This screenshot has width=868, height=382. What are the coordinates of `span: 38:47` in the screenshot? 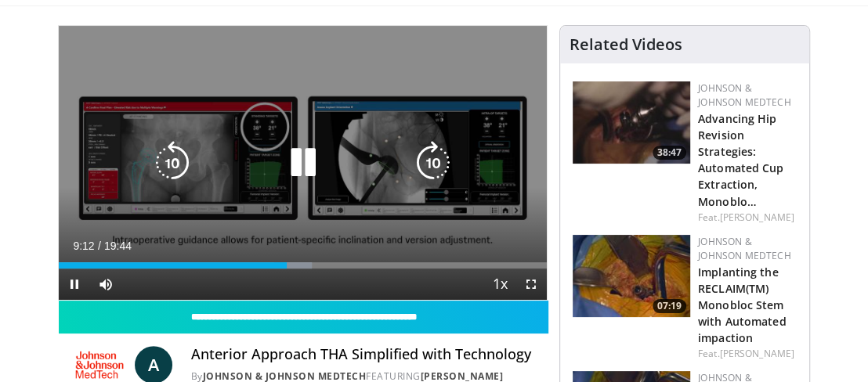 It's located at (669, 152).